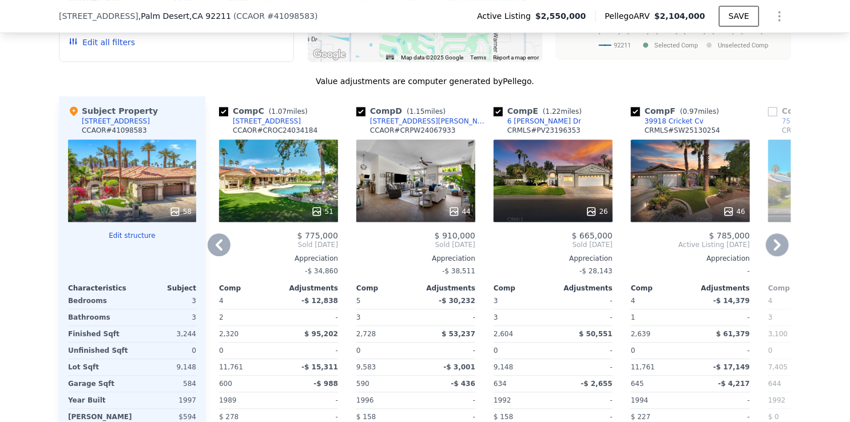  What do you see at coordinates (540, 111) in the screenshot?
I see `div: Comp E` at bounding box center [540, 111].